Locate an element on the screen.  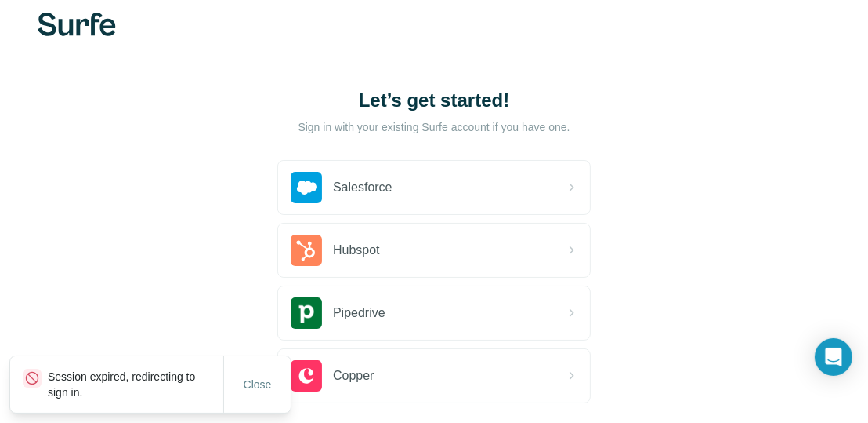
img: copper's logo is located at coordinates (307, 376).